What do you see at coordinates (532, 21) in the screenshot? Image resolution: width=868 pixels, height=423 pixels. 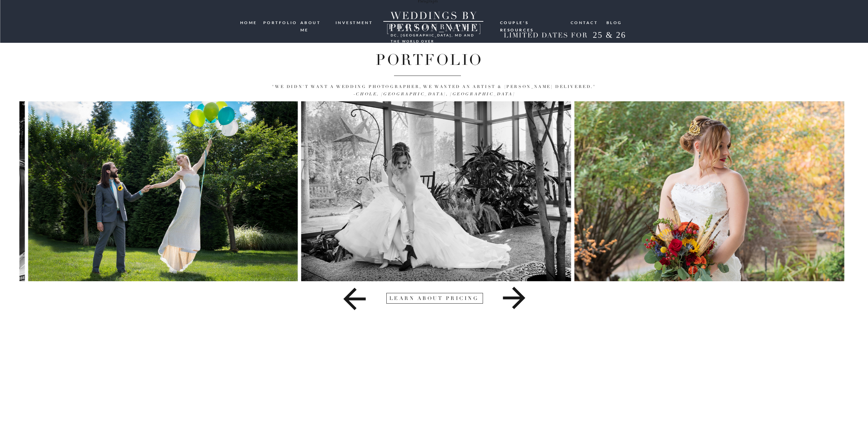 I see `a: Couple's resources` at bounding box center [532, 21].